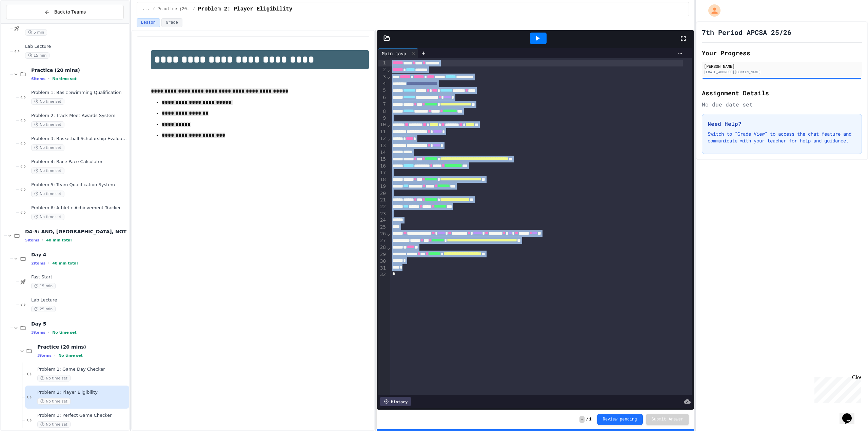  Describe the element at coordinates (383, 255) in the screenshot. I see `div: 29` at that location.